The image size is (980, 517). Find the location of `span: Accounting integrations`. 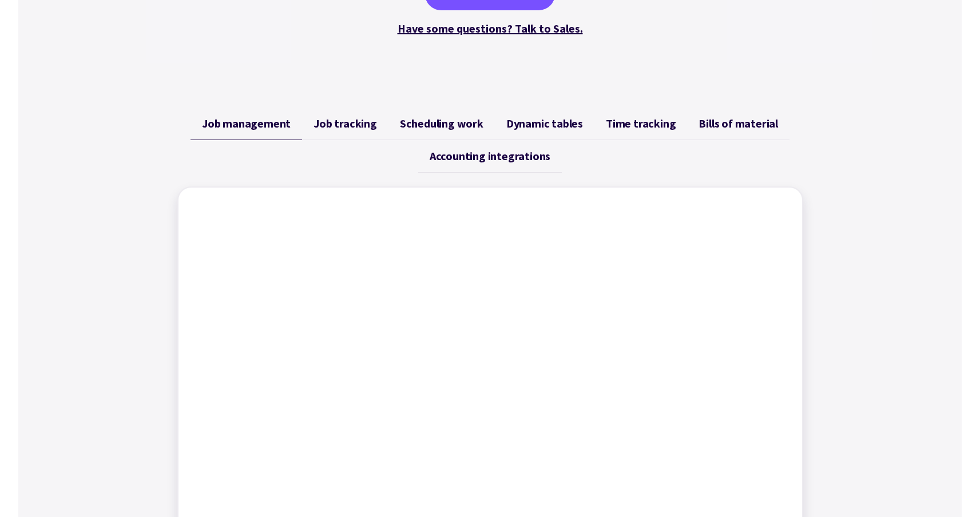

span: Accounting integrations is located at coordinates (490, 156).